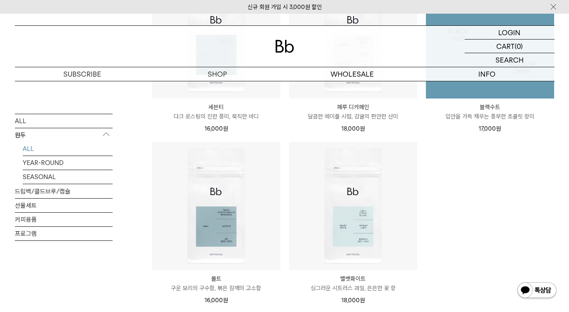  What do you see at coordinates (216, 206) in the screenshot?
I see `img: 몰트` at bounding box center [216, 206].